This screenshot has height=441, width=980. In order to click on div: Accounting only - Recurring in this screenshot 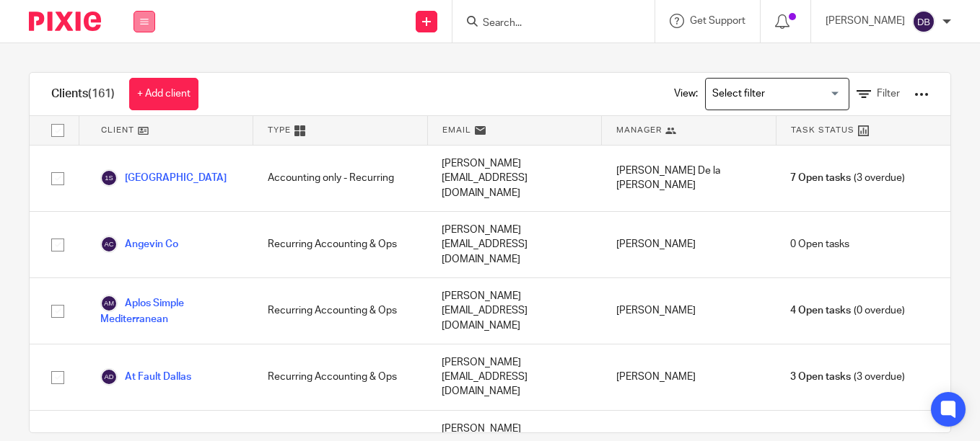, I will do `click(341, 178)`.